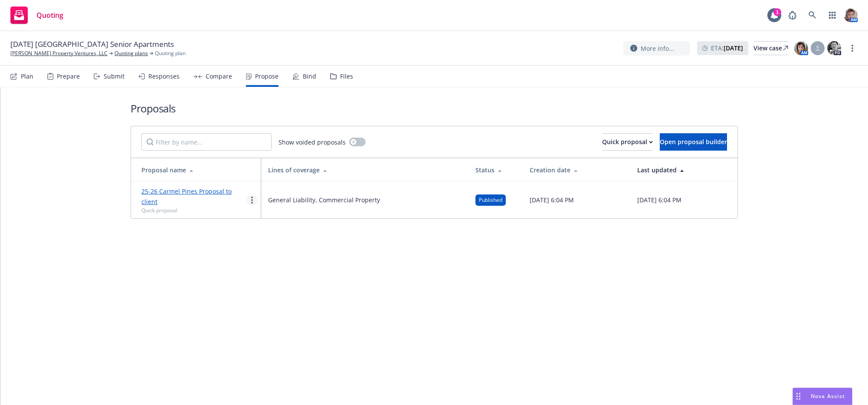  I want to click on span: More info..., so click(657, 48).